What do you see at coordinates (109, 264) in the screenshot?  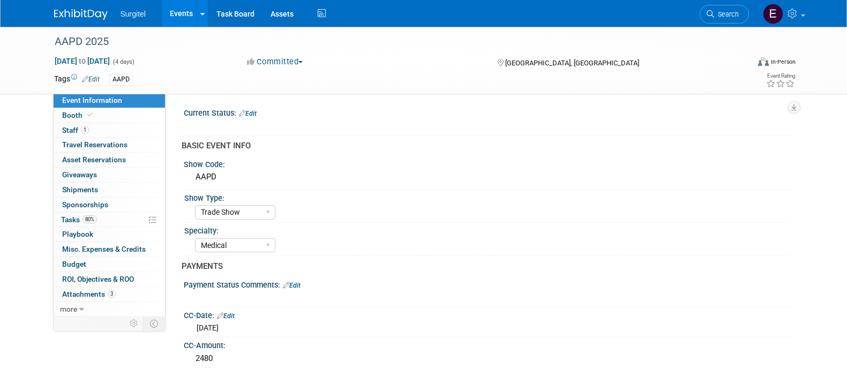 I see `a: Budget` at bounding box center [109, 264].